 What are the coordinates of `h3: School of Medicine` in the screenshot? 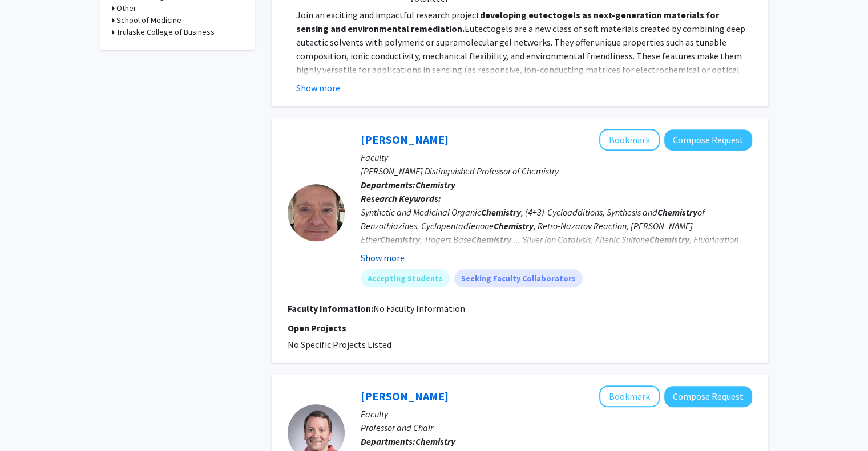 It's located at (149, 20).